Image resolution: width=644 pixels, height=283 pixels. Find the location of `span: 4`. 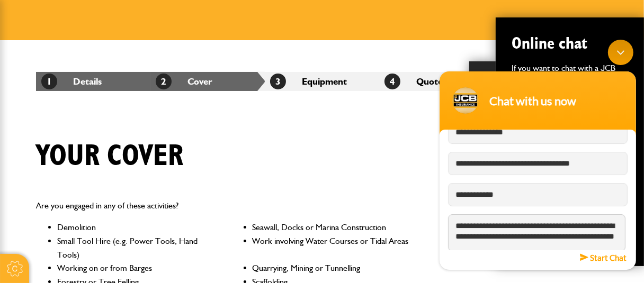

span: 4 is located at coordinates (393, 81).